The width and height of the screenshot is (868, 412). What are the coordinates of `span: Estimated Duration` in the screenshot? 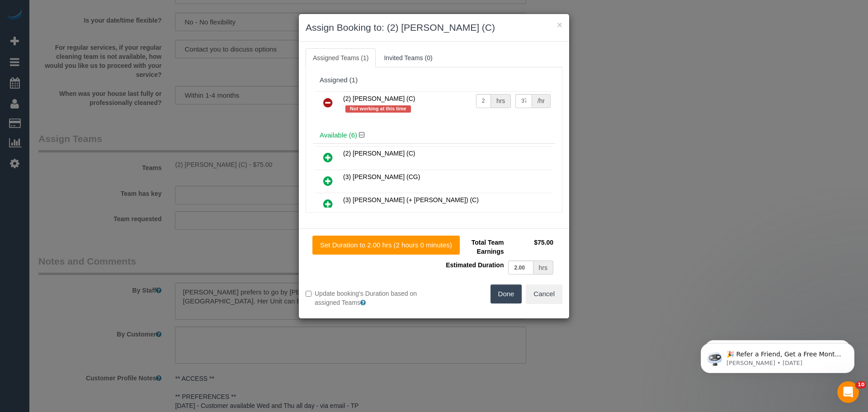 It's located at (475, 265).